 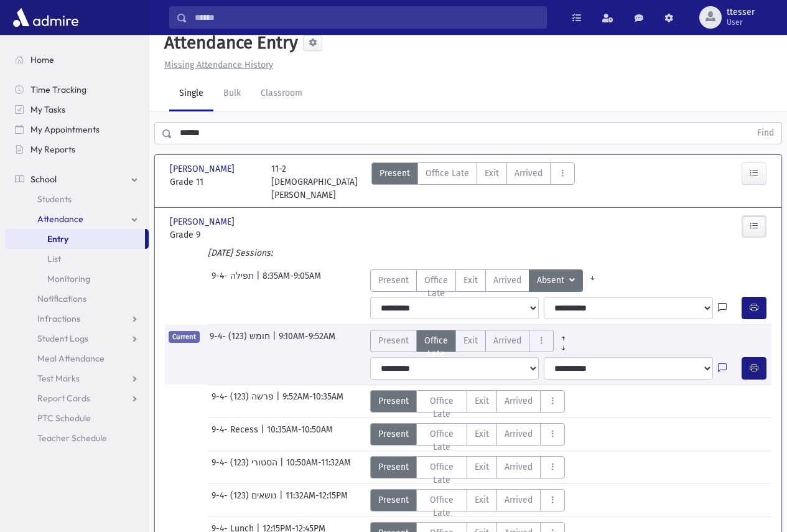 What do you see at coordinates (58, 318) in the screenshot?
I see `span: Infractions` at bounding box center [58, 318].